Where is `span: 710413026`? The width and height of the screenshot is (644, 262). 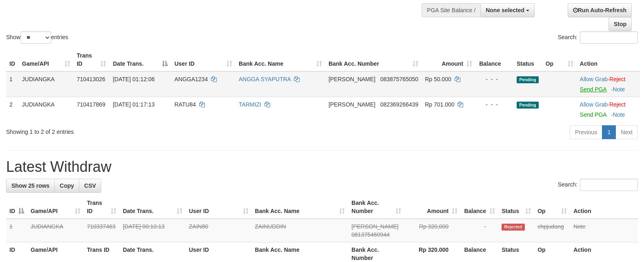
span: 710413026 is located at coordinates (91, 79).